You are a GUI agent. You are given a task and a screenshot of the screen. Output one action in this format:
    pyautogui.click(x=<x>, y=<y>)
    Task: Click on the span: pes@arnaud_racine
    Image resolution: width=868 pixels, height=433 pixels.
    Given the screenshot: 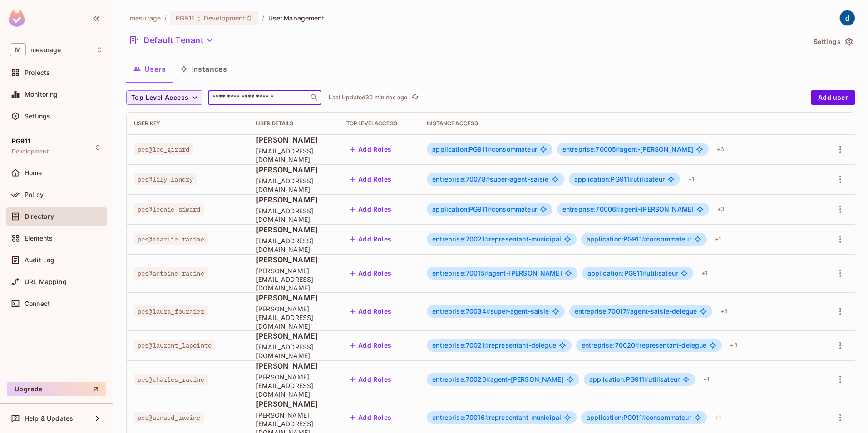 What is the action you would take?
    pyautogui.click(x=169, y=417)
    